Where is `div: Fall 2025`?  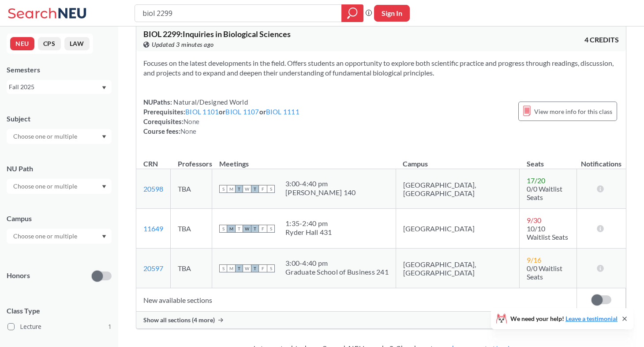 div: Fall 2025 is located at coordinates (54, 87).